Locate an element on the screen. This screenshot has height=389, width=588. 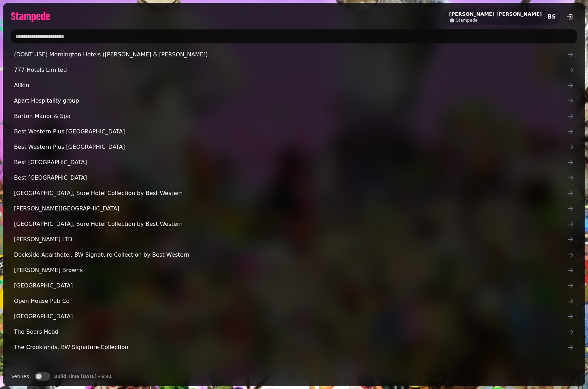
span: The Boars Head is located at coordinates (290, 332).